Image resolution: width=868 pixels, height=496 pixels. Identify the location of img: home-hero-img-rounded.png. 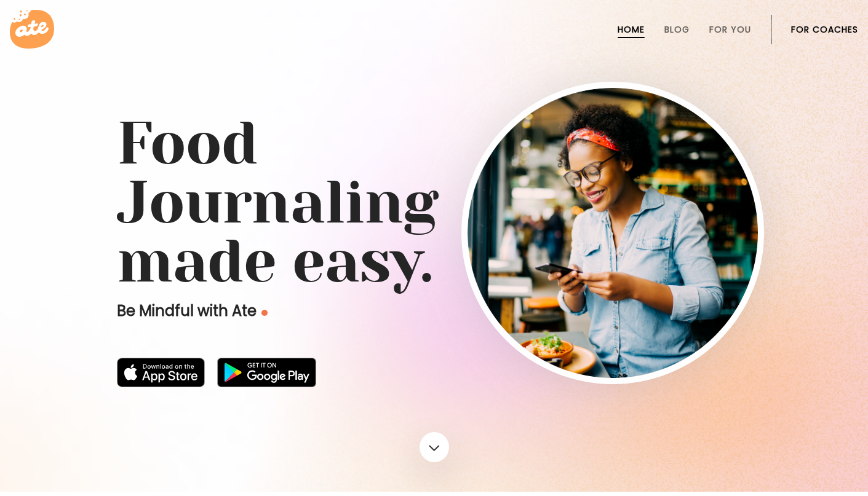
(613, 233).